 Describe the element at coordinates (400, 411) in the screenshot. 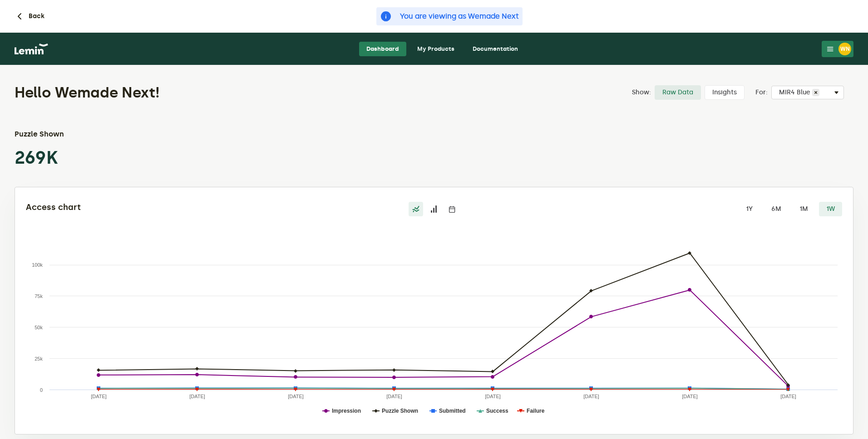

I see `text: Puzzle Shown` at that location.